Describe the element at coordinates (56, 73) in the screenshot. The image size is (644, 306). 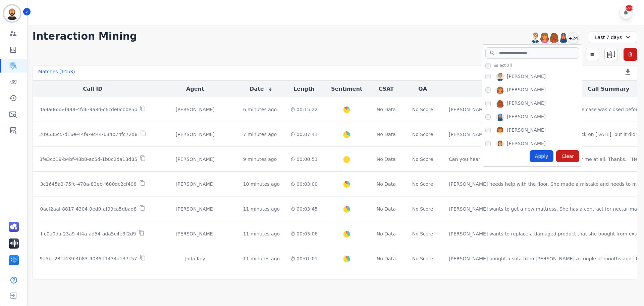
I see `div: Matches ( 1453 )` at that location.